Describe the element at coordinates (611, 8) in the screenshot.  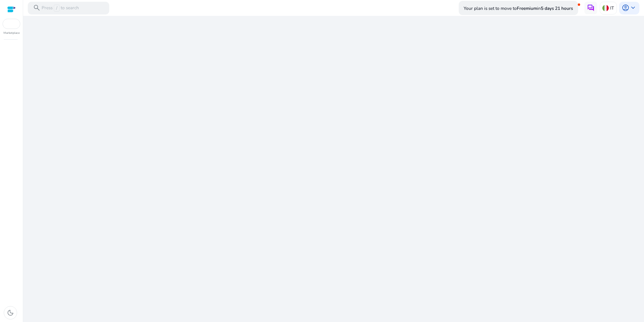
I see `p: IT` at that location.